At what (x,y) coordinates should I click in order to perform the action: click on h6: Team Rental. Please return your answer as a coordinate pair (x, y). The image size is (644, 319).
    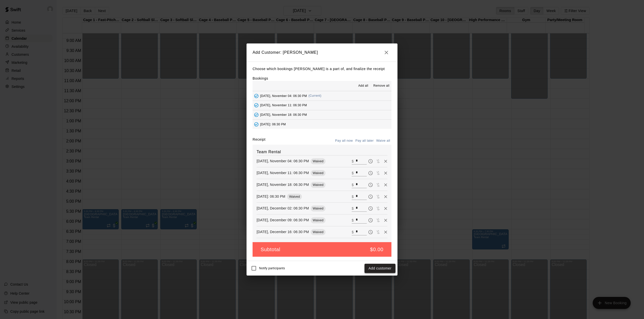
    Looking at the image, I should click on (322, 152).